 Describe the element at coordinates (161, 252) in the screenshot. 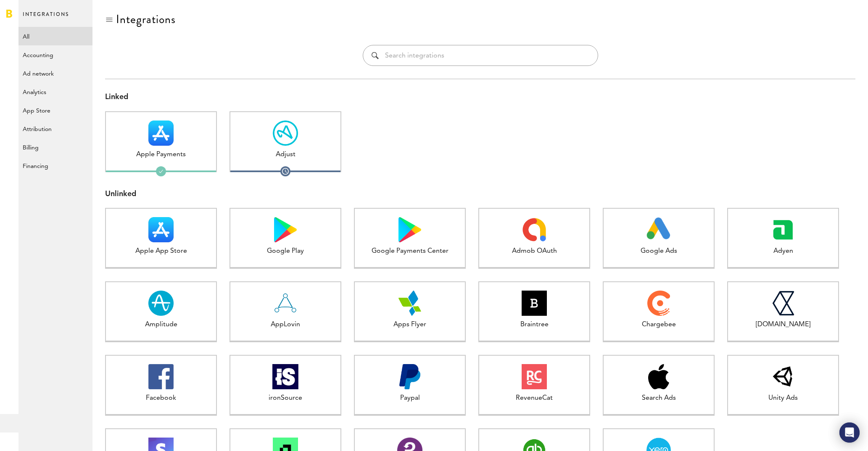

I see `div: Apple App Store` at that location.